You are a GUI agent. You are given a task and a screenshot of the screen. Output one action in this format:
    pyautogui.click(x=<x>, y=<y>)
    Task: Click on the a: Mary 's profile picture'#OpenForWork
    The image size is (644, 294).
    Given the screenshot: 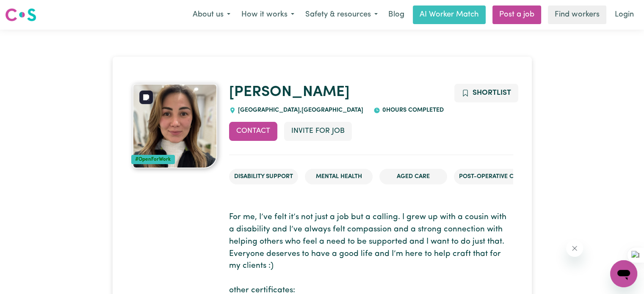 What is the action you would take?
    pyautogui.click(x=175, y=126)
    